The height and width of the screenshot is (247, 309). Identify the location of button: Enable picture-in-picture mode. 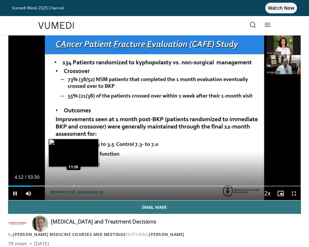
(281, 193).